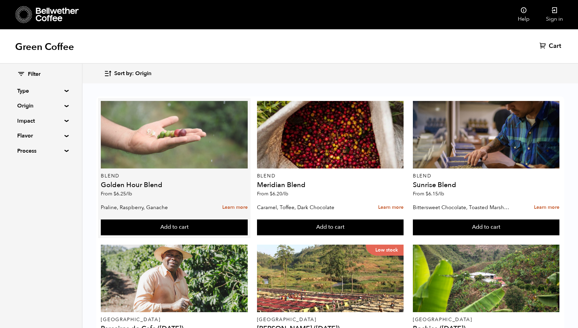 The height and width of the screenshot is (328, 578). Describe the element at coordinates (555, 46) in the screenshot. I see `span: Cart` at that location.